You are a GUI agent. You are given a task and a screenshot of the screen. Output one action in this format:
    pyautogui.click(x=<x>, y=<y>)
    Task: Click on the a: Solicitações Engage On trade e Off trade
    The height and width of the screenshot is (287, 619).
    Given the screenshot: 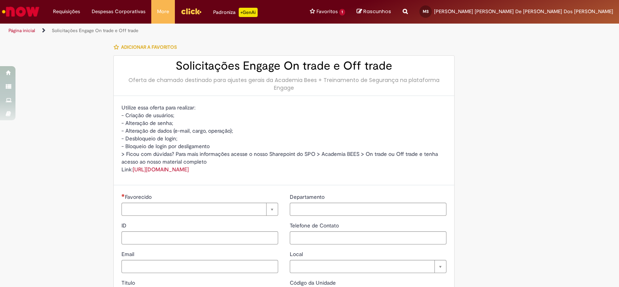 What is the action you would take?
    pyautogui.click(x=95, y=31)
    